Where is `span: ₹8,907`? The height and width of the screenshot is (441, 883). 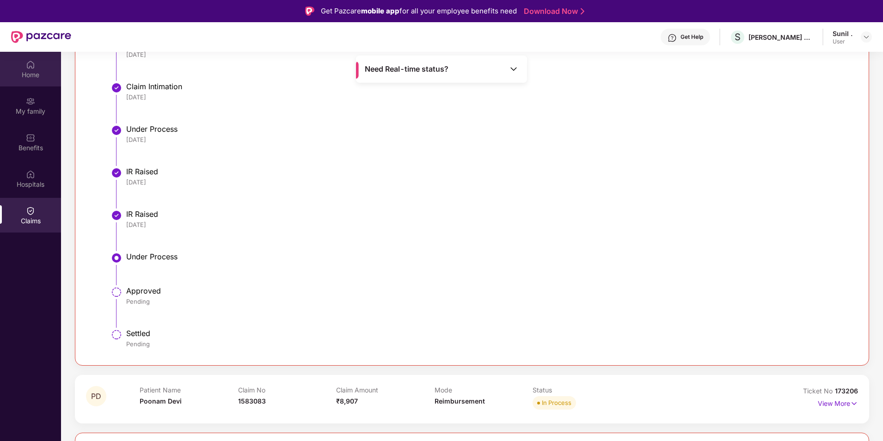 span: ₹8,907 is located at coordinates (347, 401).